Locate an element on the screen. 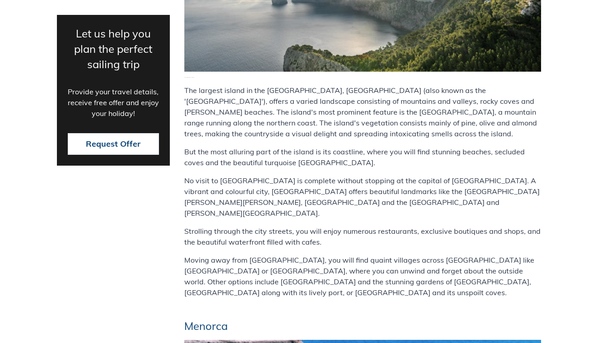  p: Provide your travel details, receive free offer and enjoy your holiday! is located at coordinates (113, 102).